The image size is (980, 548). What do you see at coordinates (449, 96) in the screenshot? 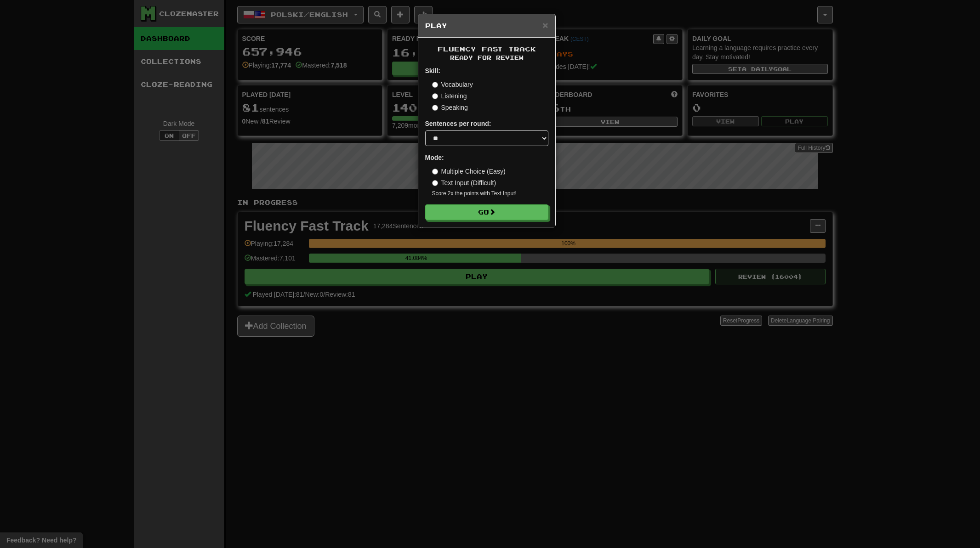
I see `label: Listening` at bounding box center [449, 96].